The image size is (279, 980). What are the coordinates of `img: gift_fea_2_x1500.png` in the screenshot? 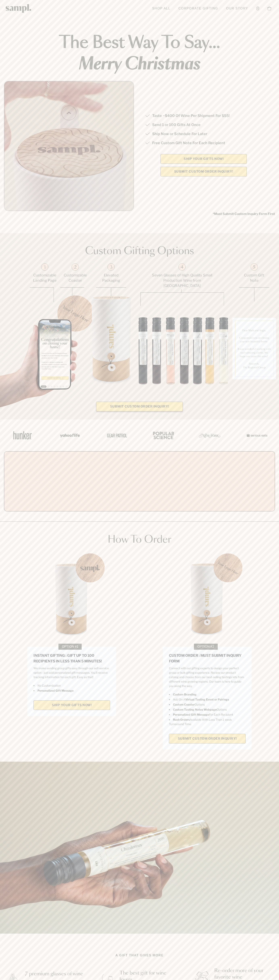 It's located at (75, 313).